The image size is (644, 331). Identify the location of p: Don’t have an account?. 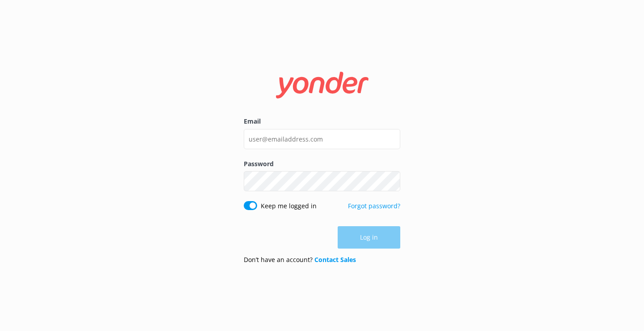
(300, 260).